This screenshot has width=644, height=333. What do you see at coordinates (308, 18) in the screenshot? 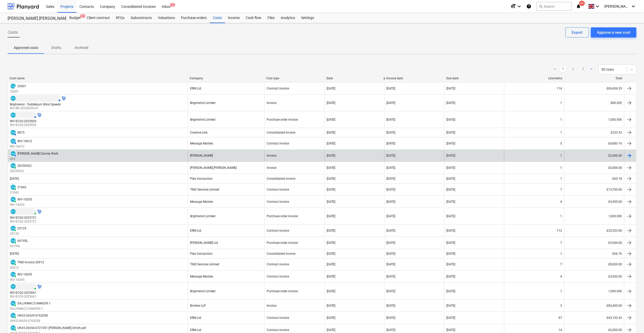
I see `div: Settings` at bounding box center [308, 18].